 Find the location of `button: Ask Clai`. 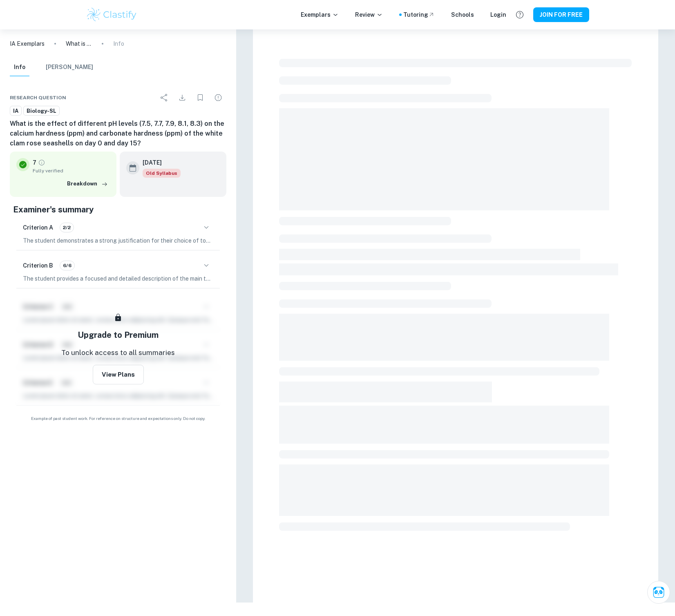

button: Ask Clai is located at coordinates (659, 592).